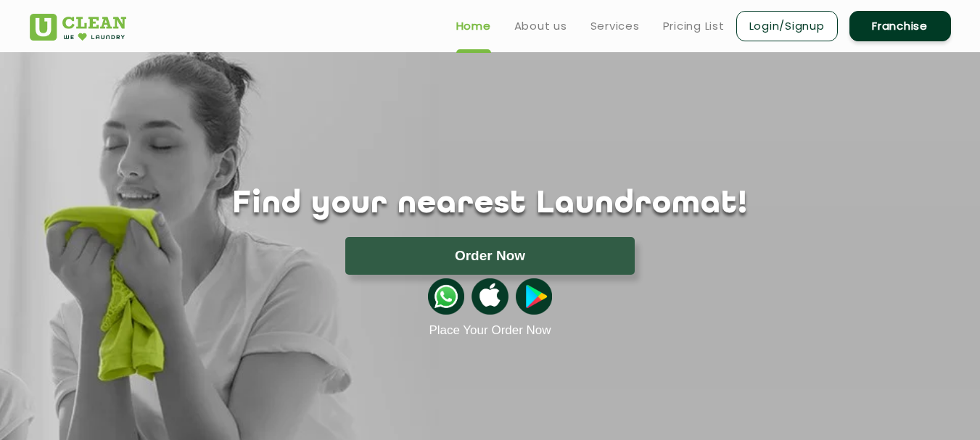  Describe the element at coordinates (541, 26) in the screenshot. I see `a: About us` at that location.